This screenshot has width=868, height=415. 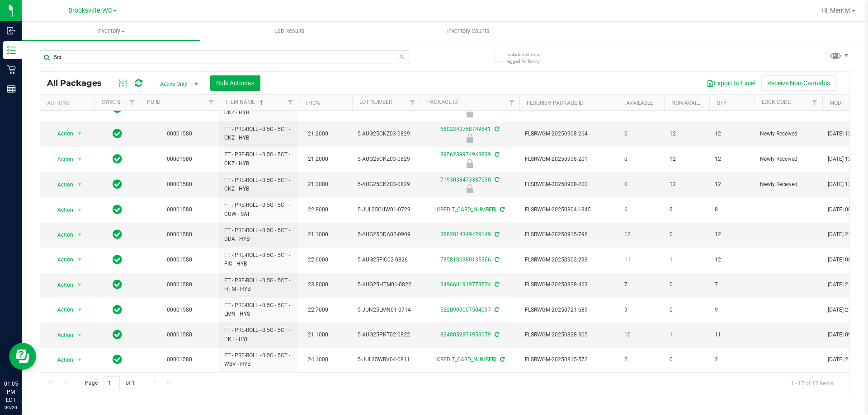 I want to click on span: 5-JUL25CUW01-0729, so click(x=386, y=210).